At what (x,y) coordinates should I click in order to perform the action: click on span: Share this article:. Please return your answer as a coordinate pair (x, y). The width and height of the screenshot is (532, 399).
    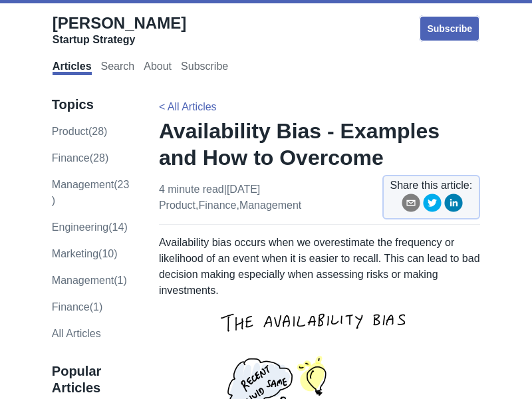
    Looking at the image, I should click on (432, 185).